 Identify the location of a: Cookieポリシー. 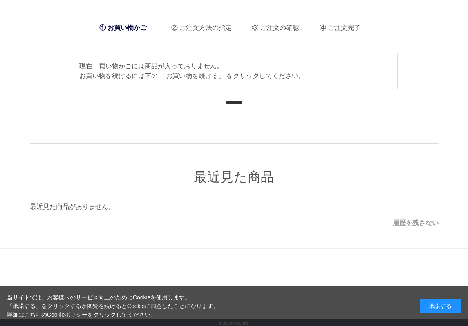
(67, 315).